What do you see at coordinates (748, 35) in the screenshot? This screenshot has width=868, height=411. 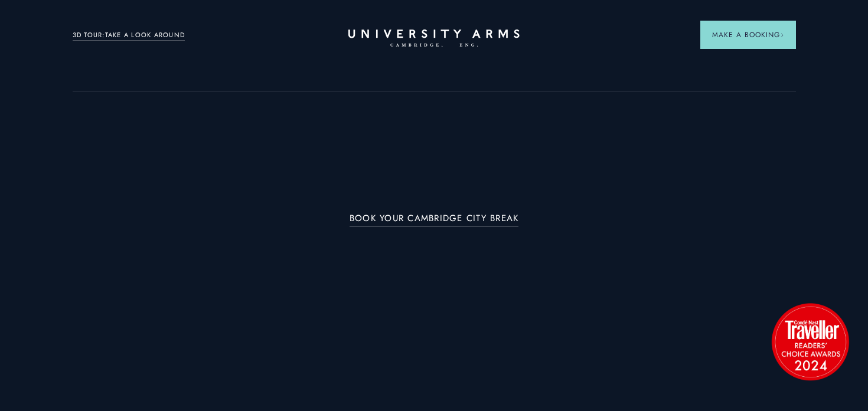 I see `button: Make a BookingArrow icon` at bounding box center [748, 35].